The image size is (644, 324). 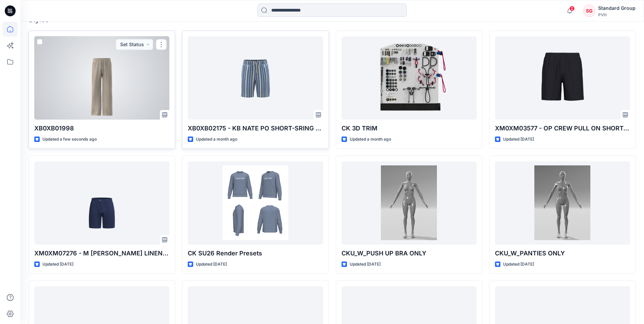 What do you see at coordinates (255, 78) in the screenshot?
I see `a: XB0XB02175 - KB NATE PO SHORT-SRING 2026` at bounding box center [255, 78].